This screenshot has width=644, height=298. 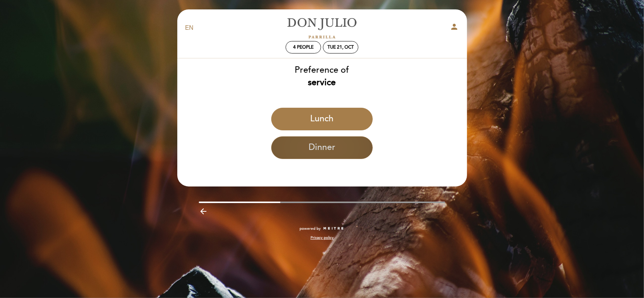 I want to click on img: MEITRE, so click(x=334, y=229).